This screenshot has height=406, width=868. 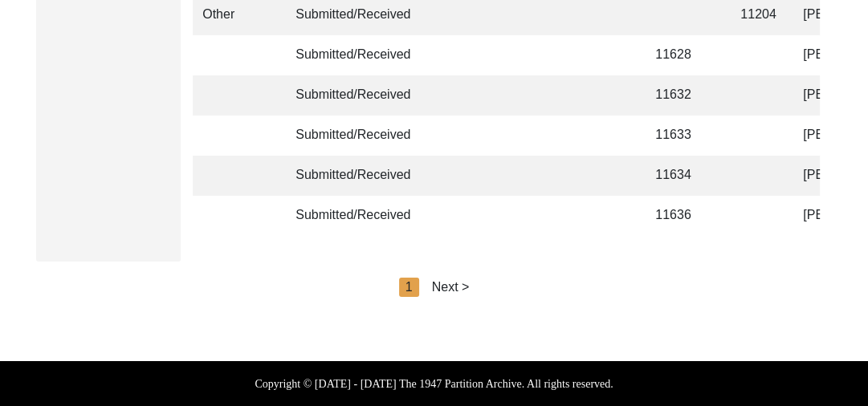 What do you see at coordinates (682, 135) in the screenshot?
I see `td: 11633` at bounding box center [682, 135].